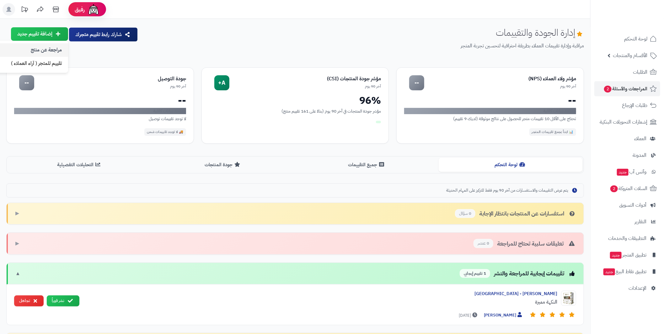 This screenshot has height=334, width=664. I want to click on a: تطبيق المتجرجديد, so click(627, 255).